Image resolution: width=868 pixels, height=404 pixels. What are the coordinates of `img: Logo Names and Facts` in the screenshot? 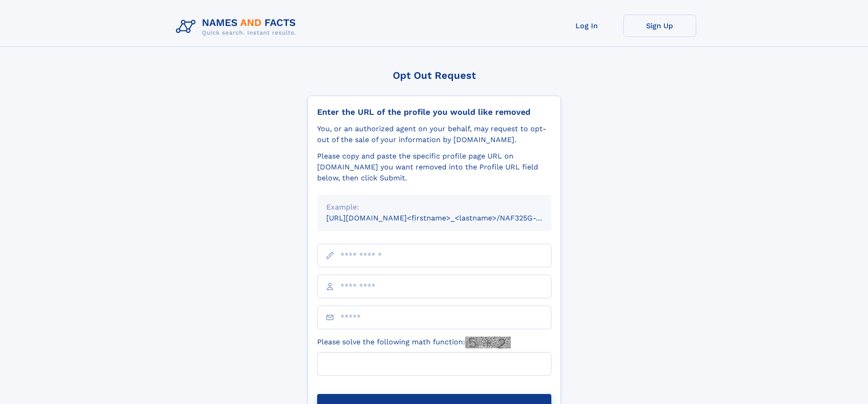 It's located at (238, 27).